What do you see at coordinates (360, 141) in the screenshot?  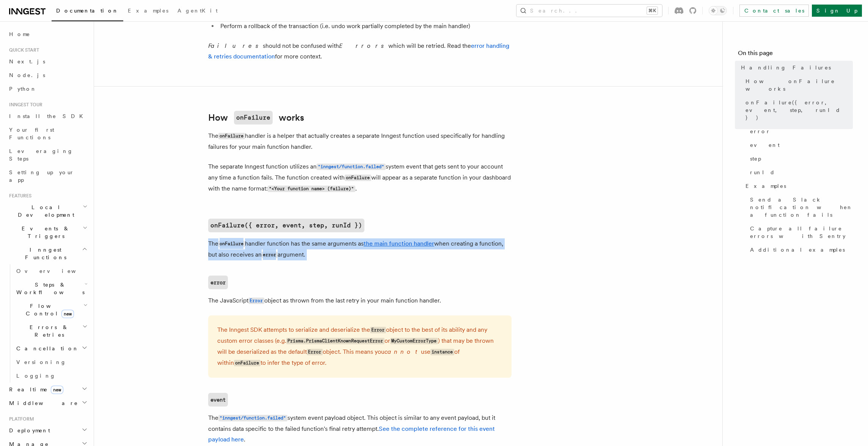 I see `p: The handler is a helper that actually creates a separate Inngest function used specifically for h...` at bounding box center [360, 141].